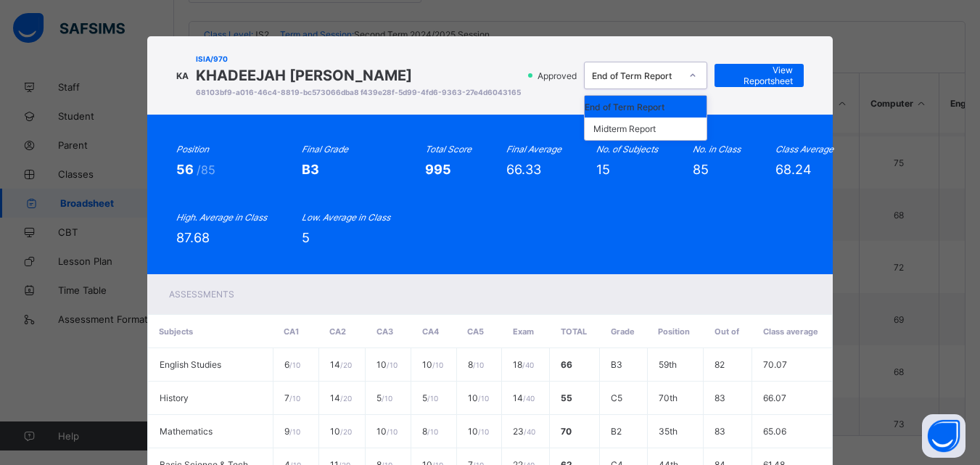  What do you see at coordinates (727, 332) in the screenshot?
I see `span: Out of` at bounding box center [727, 332].